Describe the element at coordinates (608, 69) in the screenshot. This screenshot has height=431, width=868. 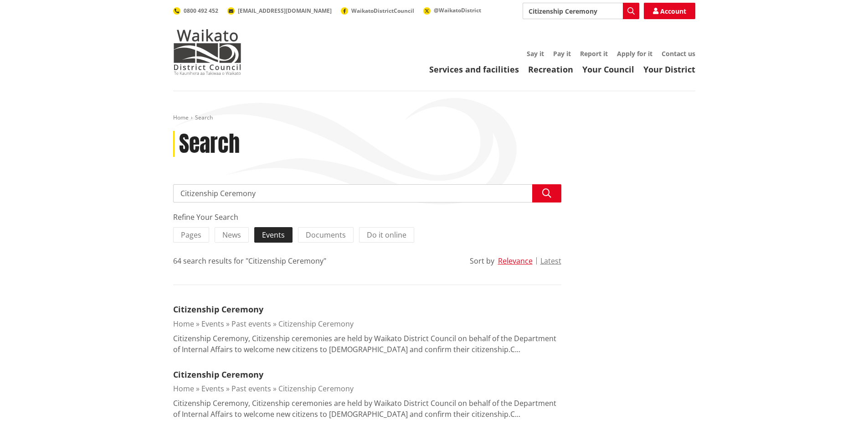
I see `a: Your Council` at that location.